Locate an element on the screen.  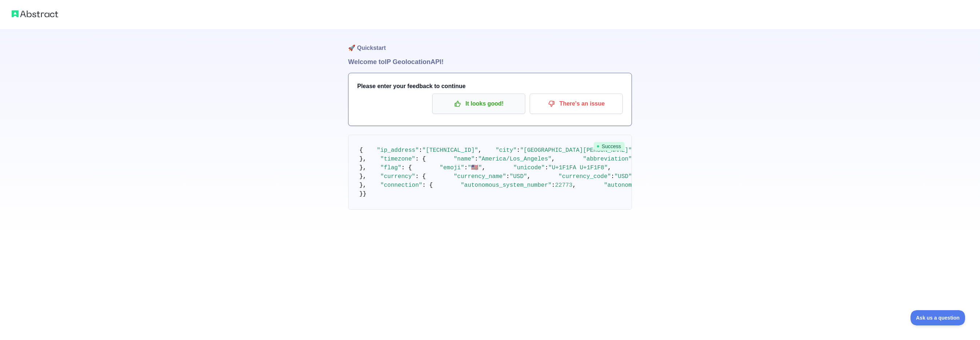
h1: 🚀 Quickstart is located at coordinates (490, 43).